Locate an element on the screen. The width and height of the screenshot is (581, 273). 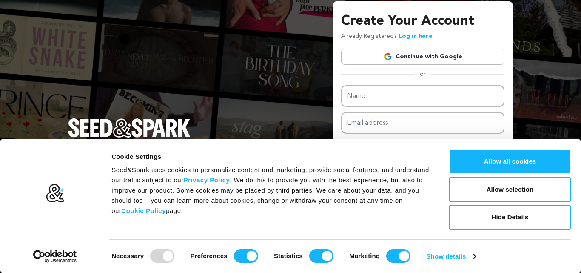
a: Seed&Spark Homepage is located at coordinates (129, 136).